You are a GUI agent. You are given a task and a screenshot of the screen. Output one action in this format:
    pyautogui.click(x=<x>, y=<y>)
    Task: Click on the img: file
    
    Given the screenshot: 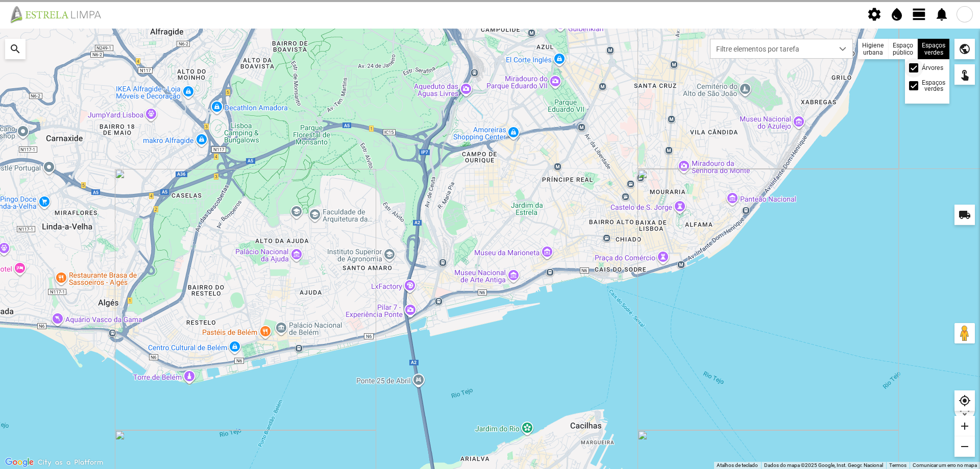 What is the action you would take?
    pyautogui.click(x=60, y=14)
    